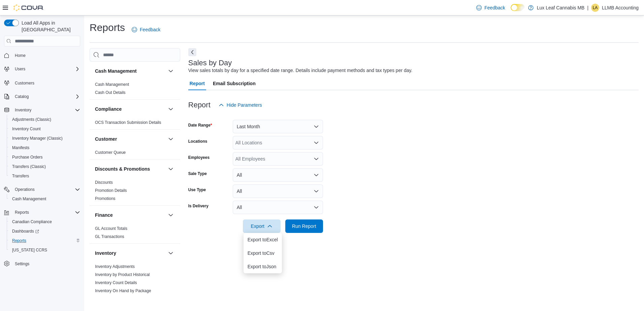  What do you see at coordinates (304, 226) in the screenshot?
I see `button: Run Report` at bounding box center [304, 226].